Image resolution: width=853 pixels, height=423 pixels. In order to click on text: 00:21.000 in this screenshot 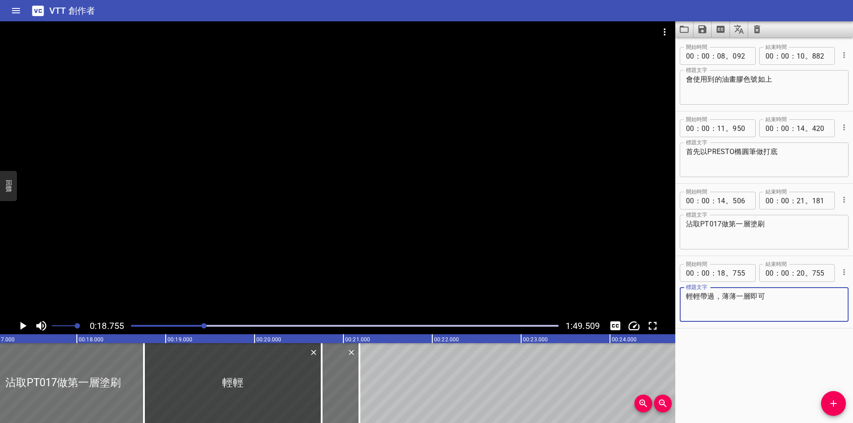, I will do `click(357, 340)`.